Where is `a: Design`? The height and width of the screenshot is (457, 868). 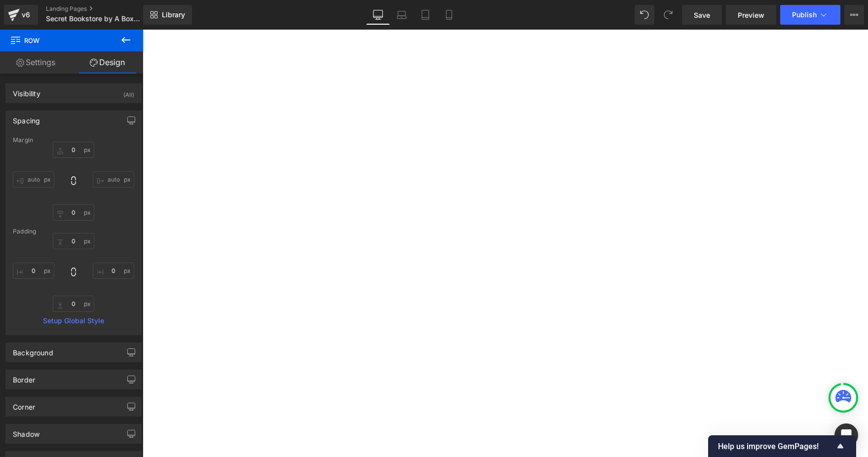
a: Design is located at coordinates (107, 62).